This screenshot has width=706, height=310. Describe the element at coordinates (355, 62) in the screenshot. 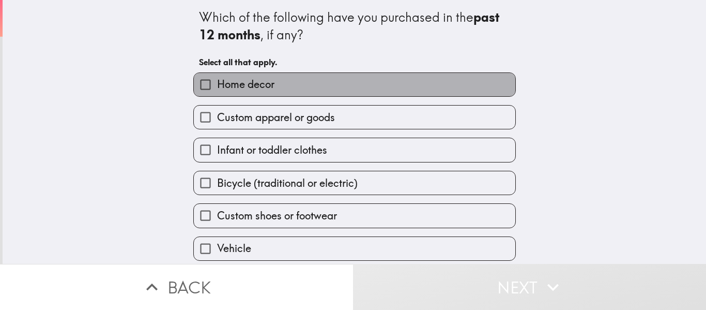

I see `h6: Select all that apply.` at that location.